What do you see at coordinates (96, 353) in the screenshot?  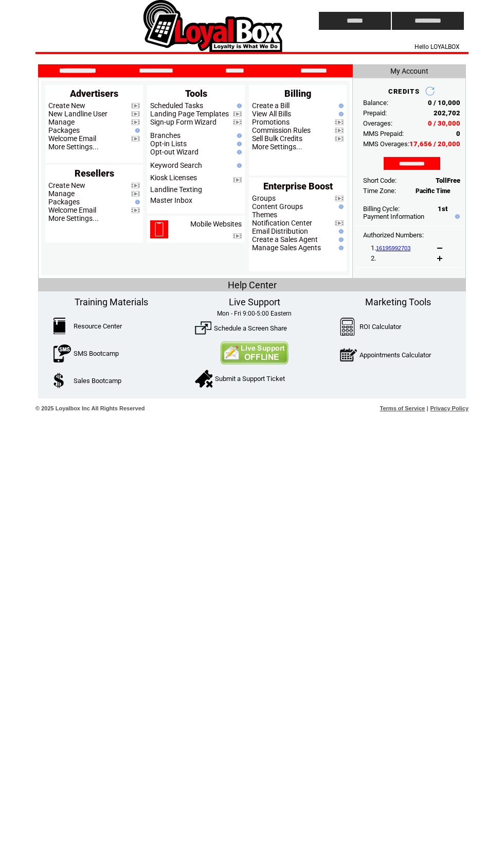 I see `a: SMS Bootcamp` at bounding box center [96, 353].